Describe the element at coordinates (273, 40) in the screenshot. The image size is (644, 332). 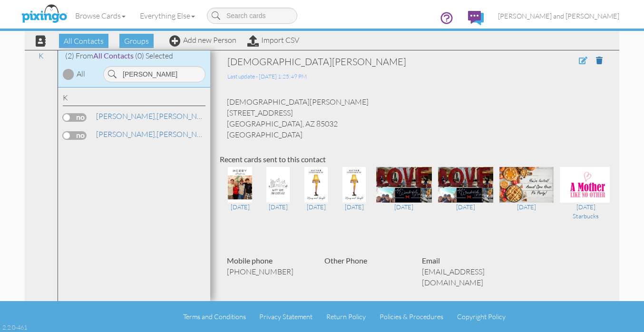
I see `a: Import CSV` at that location.